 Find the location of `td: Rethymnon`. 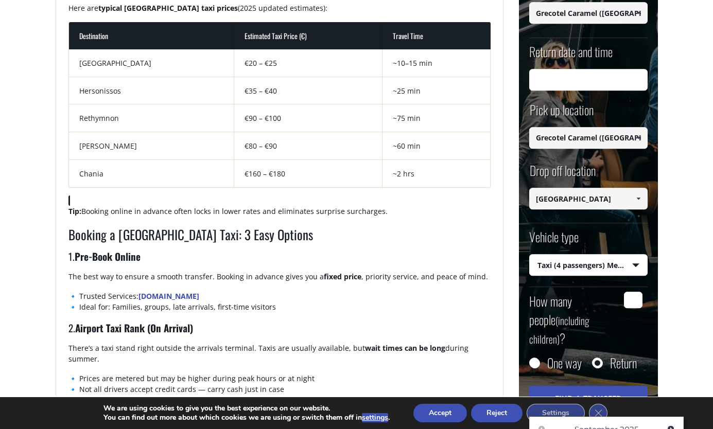

td: Rethymnon is located at coordinates (152, 118).